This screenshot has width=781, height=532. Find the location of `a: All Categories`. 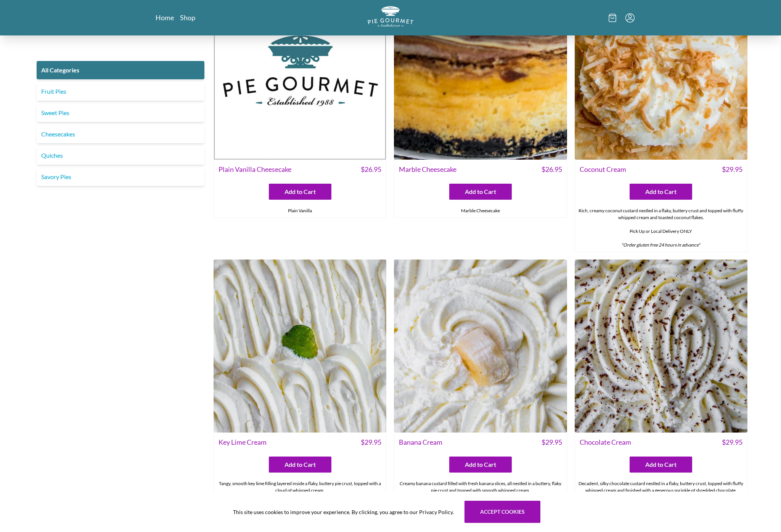

a: All Categories is located at coordinates (121, 70).